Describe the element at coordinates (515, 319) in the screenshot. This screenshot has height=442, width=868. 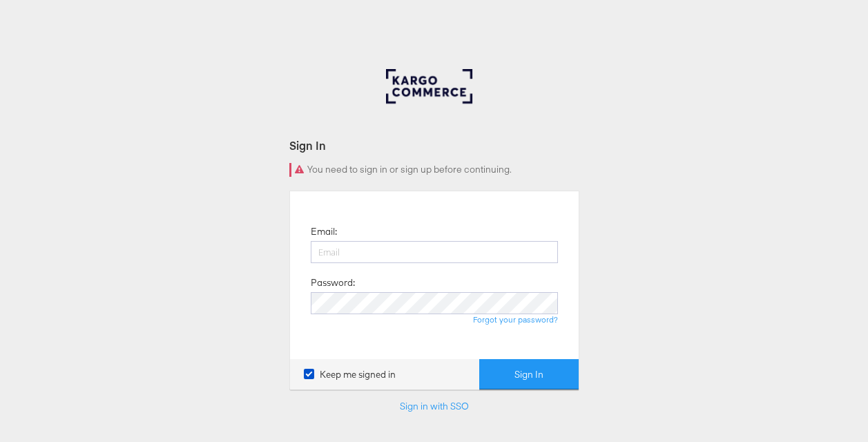
I see `a: Forgot your password?` at that location.